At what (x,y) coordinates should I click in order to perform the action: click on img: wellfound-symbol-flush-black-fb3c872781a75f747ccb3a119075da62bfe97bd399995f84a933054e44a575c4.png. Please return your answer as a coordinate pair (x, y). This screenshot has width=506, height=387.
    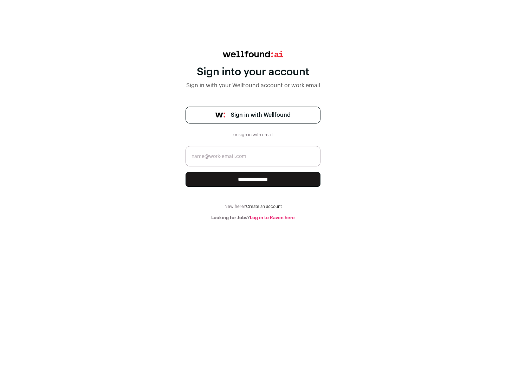
    Looking at the image, I should click on (220, 115).